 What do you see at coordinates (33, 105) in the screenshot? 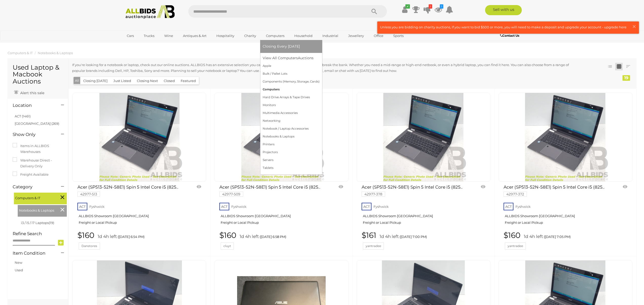
I see `h4: Location` at bounding box center [33, 105].